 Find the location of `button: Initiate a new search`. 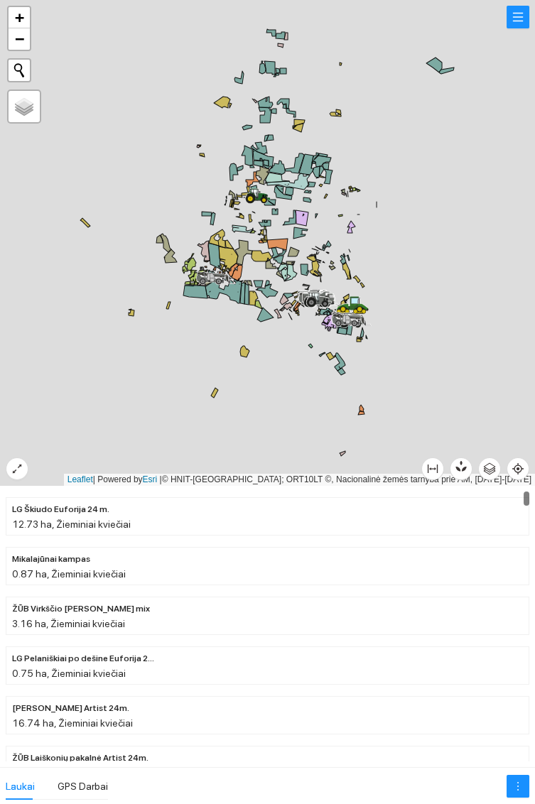

button: Initiate a new search is located at coordinates (19, 70).